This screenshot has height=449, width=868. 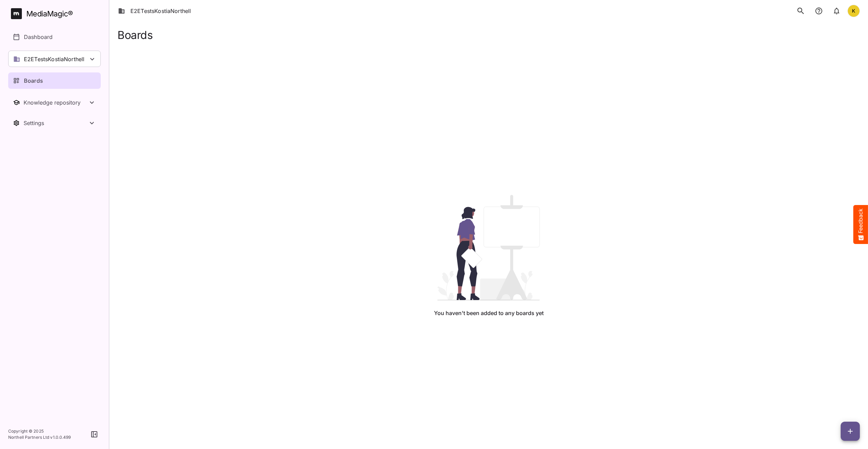 What do you see at coordinates (54, 60) in the screenshot?
I see `p: E2ETestsKostiaNorthell` at bounding box center [54, 60].